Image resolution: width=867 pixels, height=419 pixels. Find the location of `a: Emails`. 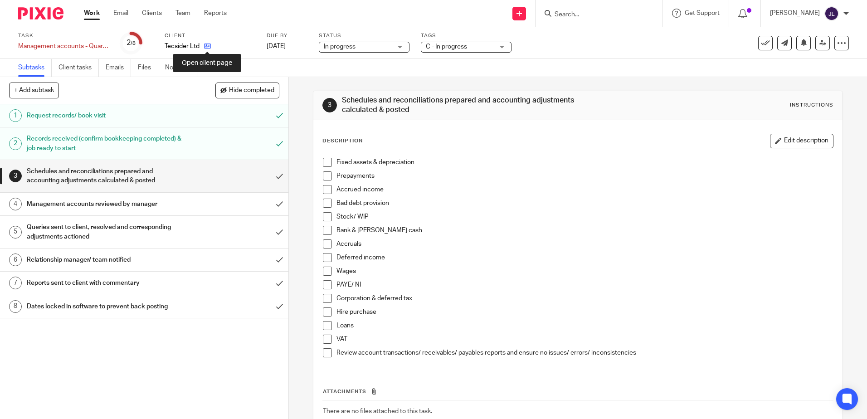

a: Emails is located at coordinates (118, 68).